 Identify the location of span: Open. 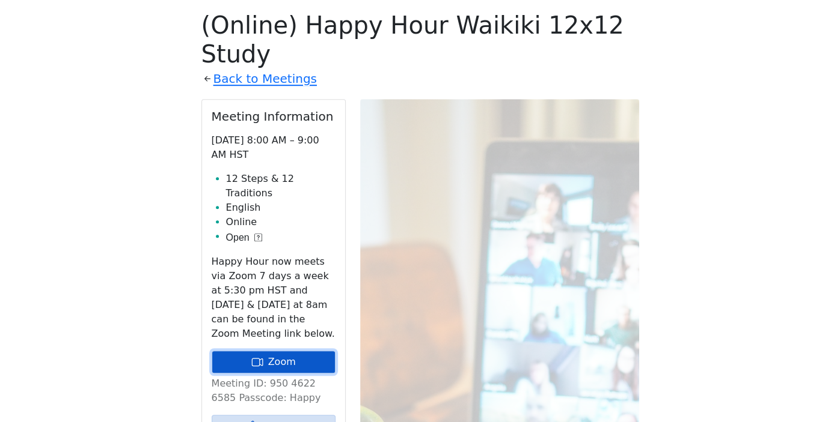
(237, 238).